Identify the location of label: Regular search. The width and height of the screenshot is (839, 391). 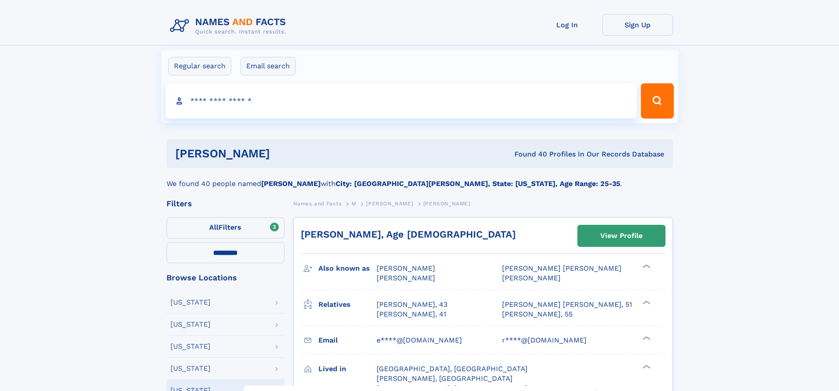
(200, 66).